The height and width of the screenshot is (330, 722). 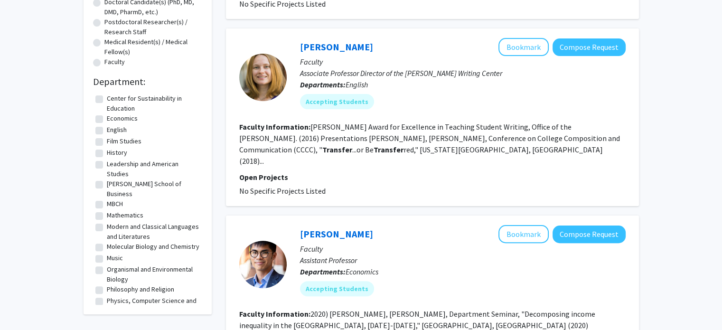 I want to click on label: Molecular Biology and Chemistry, so click(x=153, y=246).